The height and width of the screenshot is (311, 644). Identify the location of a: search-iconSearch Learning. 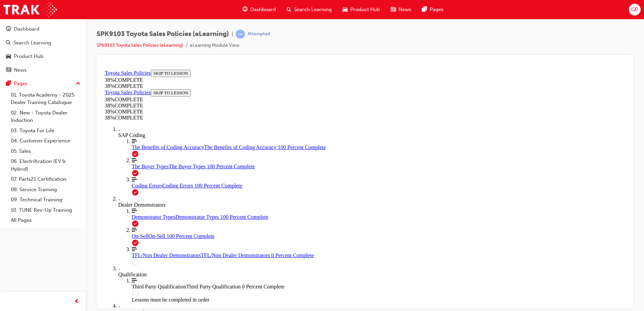
(309, 9).